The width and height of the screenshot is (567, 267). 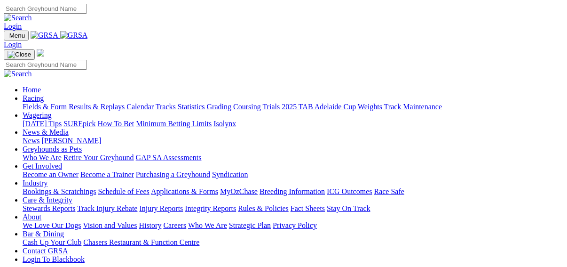 I want to click on a: Injury Reports, so click(x=161, y=208).